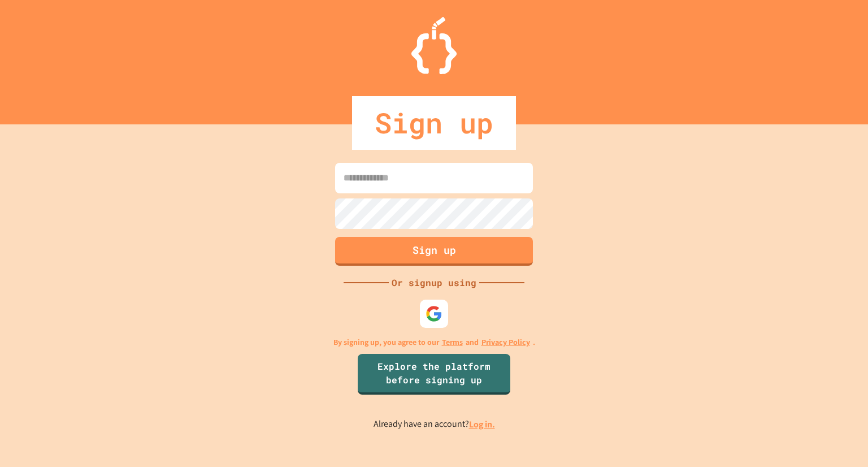  Describe the element at coordinates (434, 123) in the screenshot. I see `div: Sign up` at that location.